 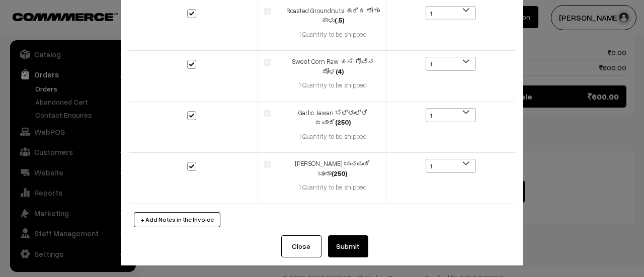 I want to click on strong: (.5), so click(x=339, y=20).